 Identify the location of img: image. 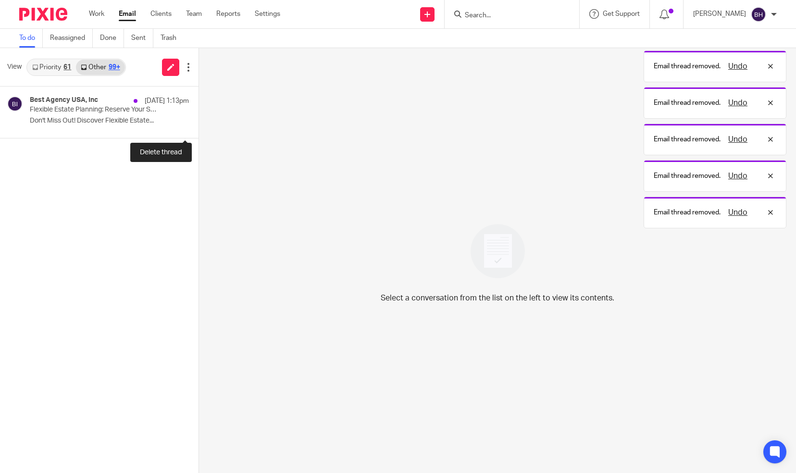
(497, 251).